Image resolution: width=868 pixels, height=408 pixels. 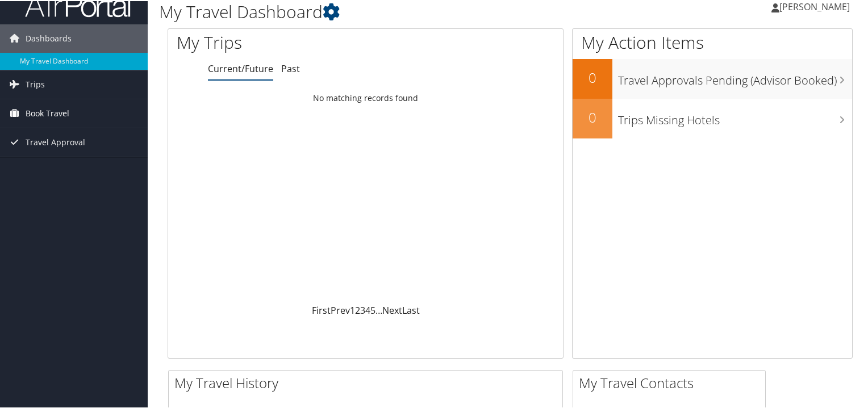 I want to click on a: 0Trips Missing Hotels, so click(x=712, y=118).